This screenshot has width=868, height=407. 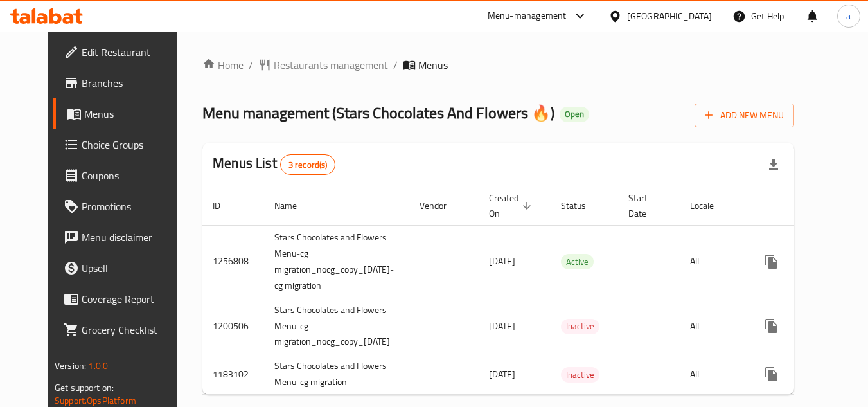 What do you see at coordinates (124, 175) in the screenshot?
I see `a: Coupons` at bounding box center [124, 175].